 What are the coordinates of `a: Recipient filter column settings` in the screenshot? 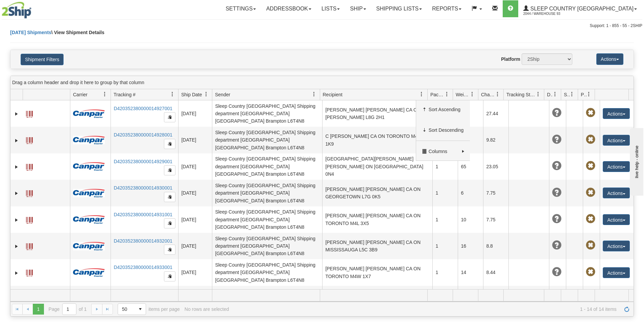 It's located at (422, 94).